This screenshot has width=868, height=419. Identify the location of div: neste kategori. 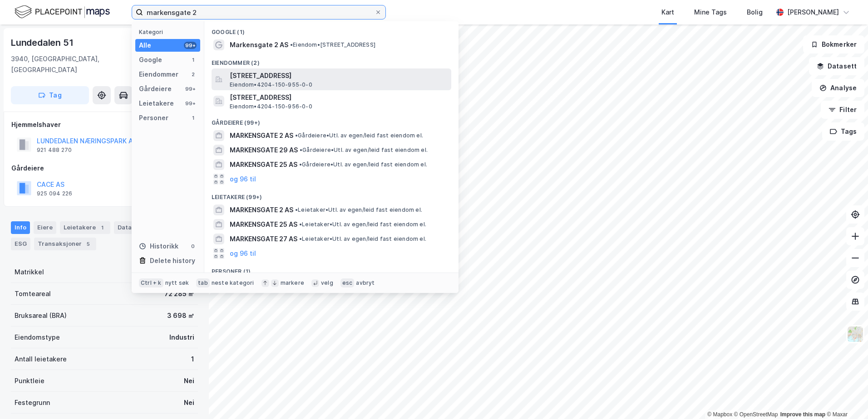
(233, 283).